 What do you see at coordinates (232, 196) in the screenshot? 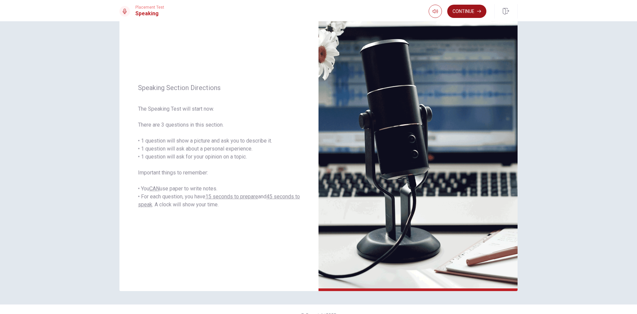
I see `u: 15 seconds to prepare` at bounding box center [232, 196].